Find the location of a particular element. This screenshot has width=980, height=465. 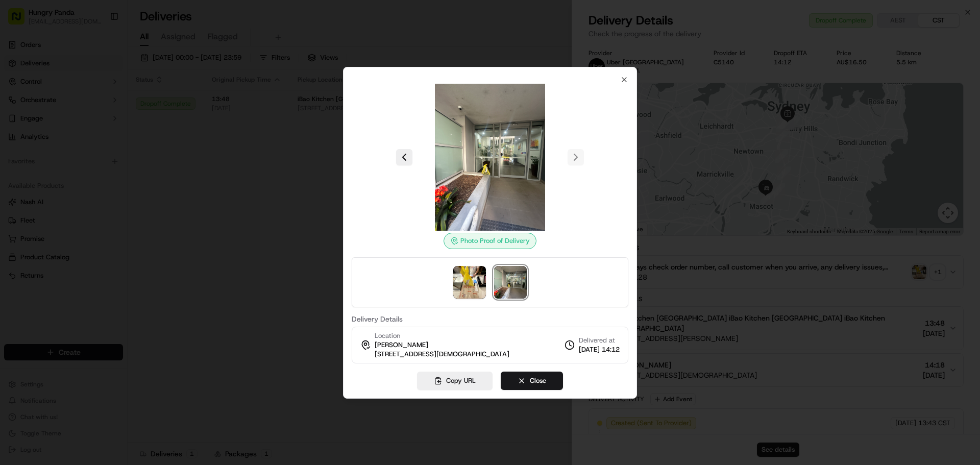

span: Delivered at is located at coordinates (600, 341).